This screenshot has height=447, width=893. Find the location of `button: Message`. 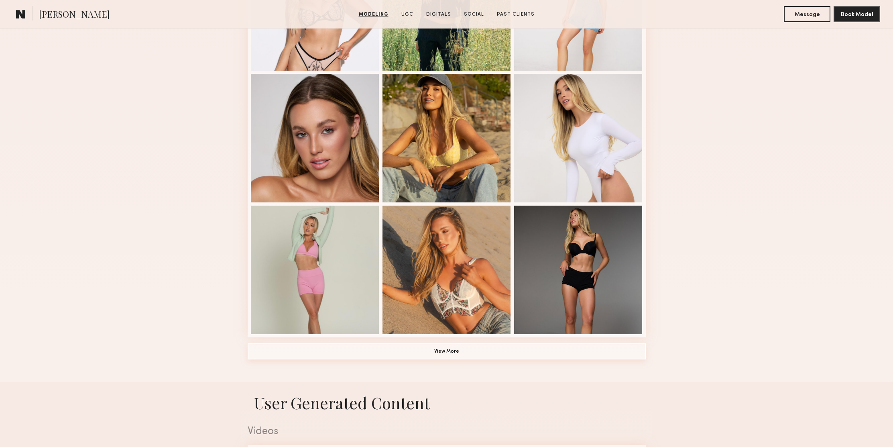

button: Message is located at coordinates (807, 14).